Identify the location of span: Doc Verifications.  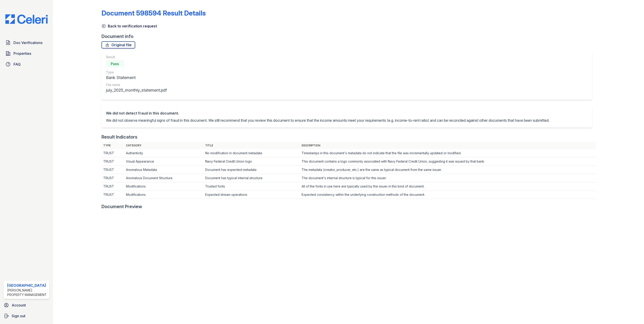
(28, 43).